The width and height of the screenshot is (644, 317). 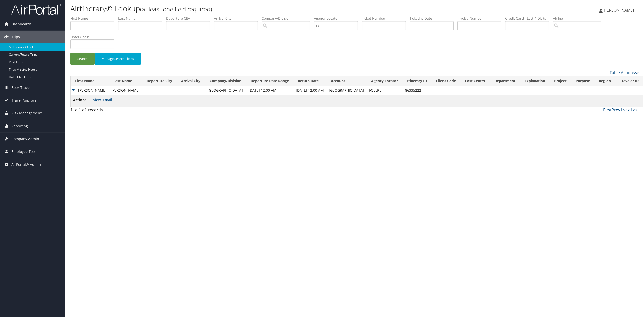 I want to click on label: Airline, so click(x=579, y=18).